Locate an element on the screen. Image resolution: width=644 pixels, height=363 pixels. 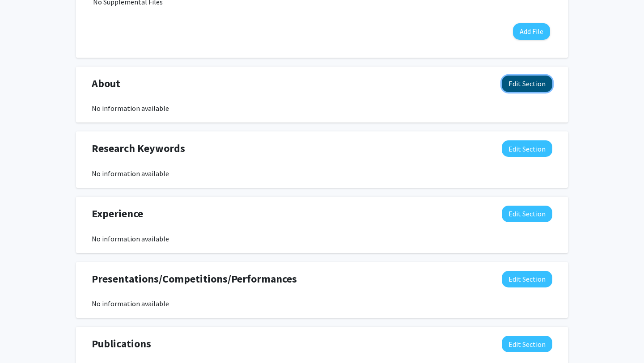
button: Edit Research Keywords is located at coordinates (527, 148).